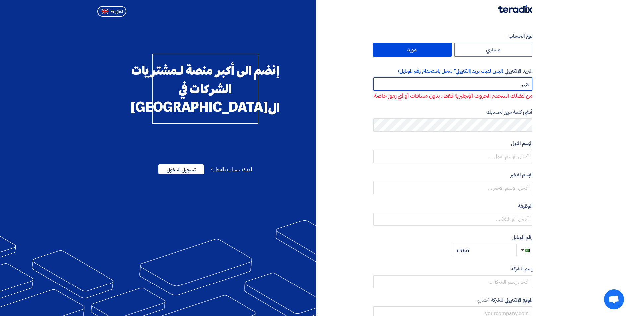 The height and width of the screenshot is (316, 632). Describe the element at coordinates (105, 11) in the screenshot. I see `img: en-US.png` at that location.